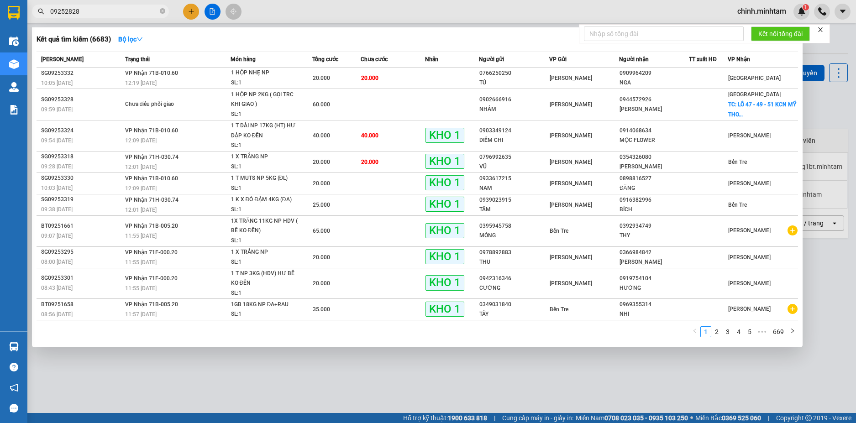 The width and height of the screenshot is (856, 423). I want to click on div: 0796992635, so click(514, 157).